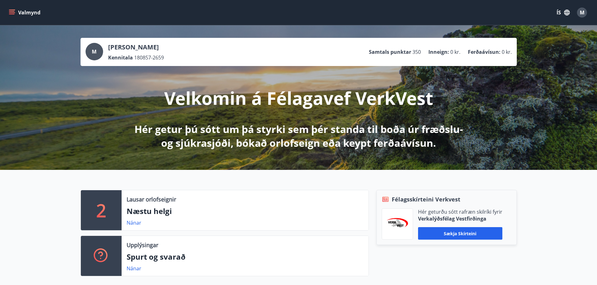 This screenshot has width=597, height=285. What do you see at coordinates (439, 52) in the screenshot?
I see `p: Inneign :` at bounding box center [439, 52].